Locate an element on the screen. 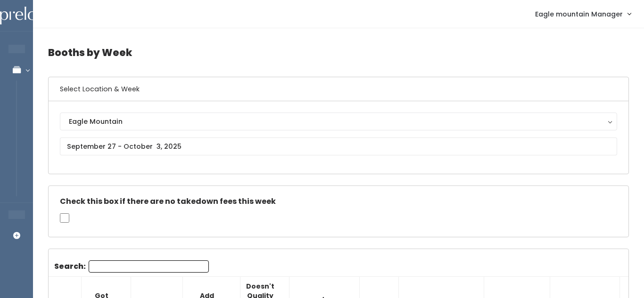  input: Search: is located at coordinates (149, 266).